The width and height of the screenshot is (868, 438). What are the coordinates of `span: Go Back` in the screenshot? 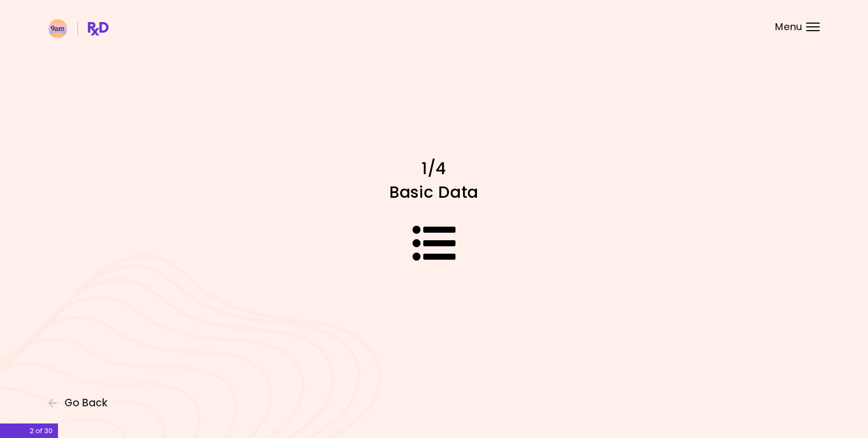 It's located at (86, 403).